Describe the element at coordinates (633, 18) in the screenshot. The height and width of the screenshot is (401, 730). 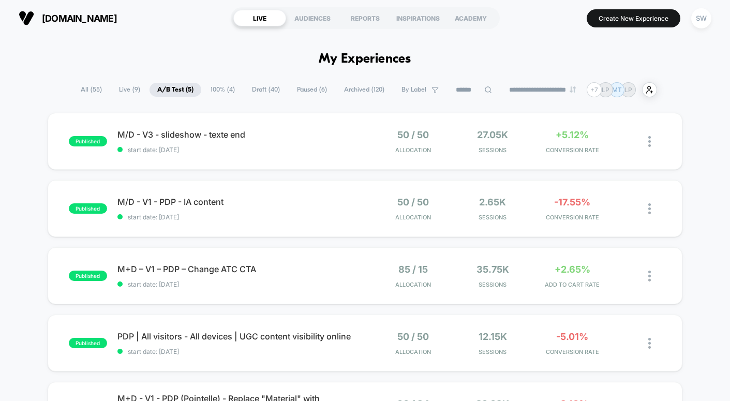
I see `button: Create New Experience` at that location.